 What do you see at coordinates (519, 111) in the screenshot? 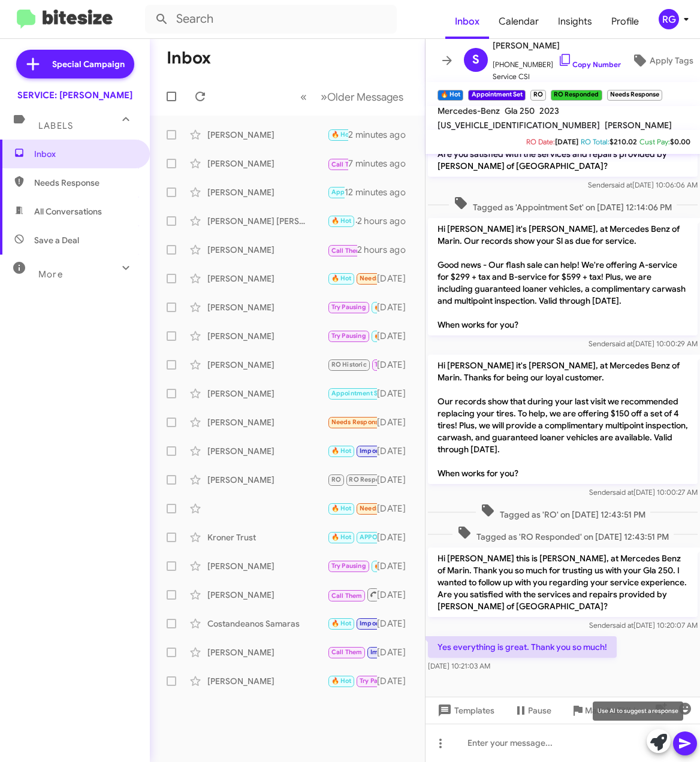
I see `span: Gla 250` at bounding box center [519, 111].